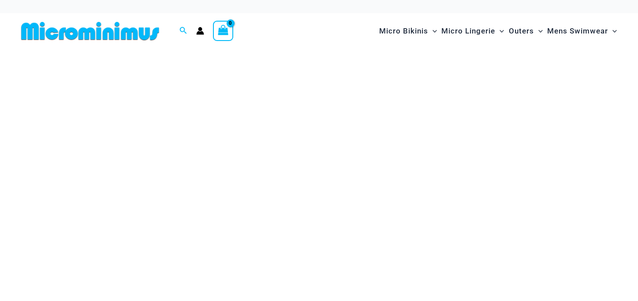 The image size is (638, 301). I want to click on a: View Shopping Cart, empty, so click(223, 31).